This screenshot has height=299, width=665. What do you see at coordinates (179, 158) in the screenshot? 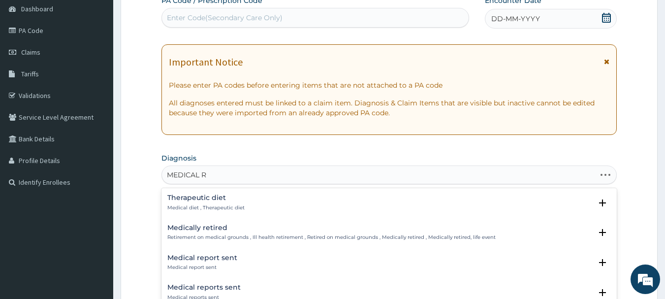
I see `label: Diagnosis` at bounding box center [179, 158].